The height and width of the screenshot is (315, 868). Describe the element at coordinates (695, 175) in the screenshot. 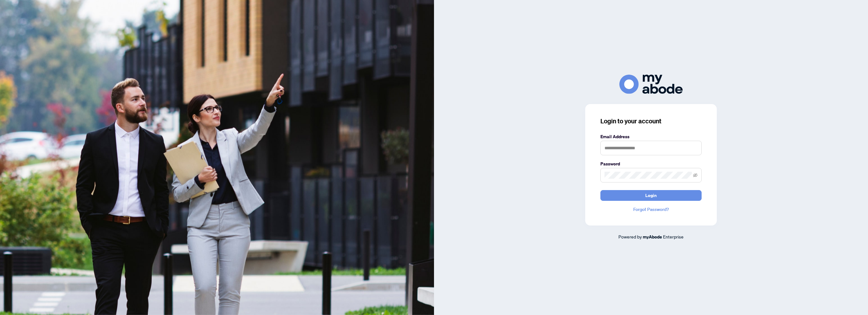

I see `span: eye-invisible` at that location.